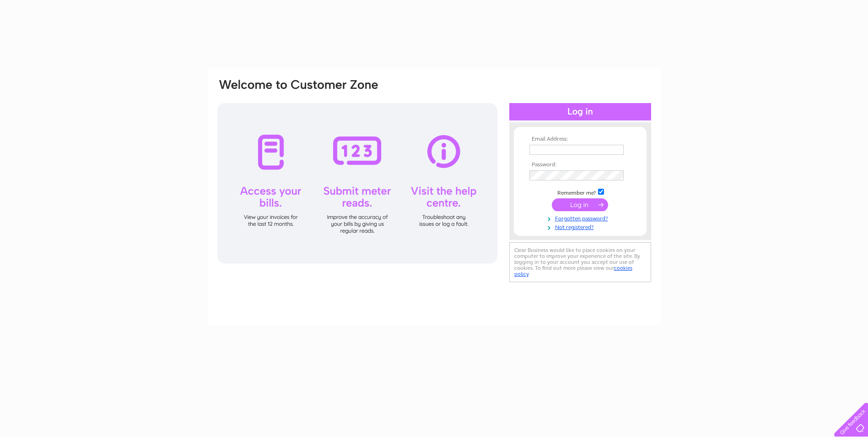  Describe the element at coordinates (580, 262) in the screenshot. I see `div: Clear Business would like to place cookies on your computer to improve your experience of the sit...` at that location.